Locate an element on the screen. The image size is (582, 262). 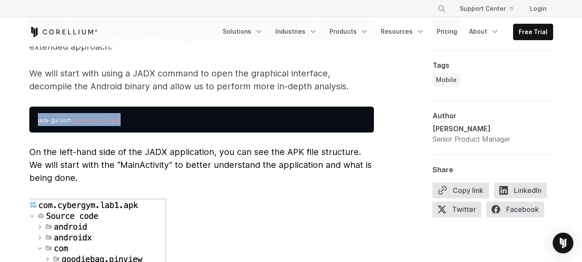
button: Copy link is located at coordinates (461, 190).